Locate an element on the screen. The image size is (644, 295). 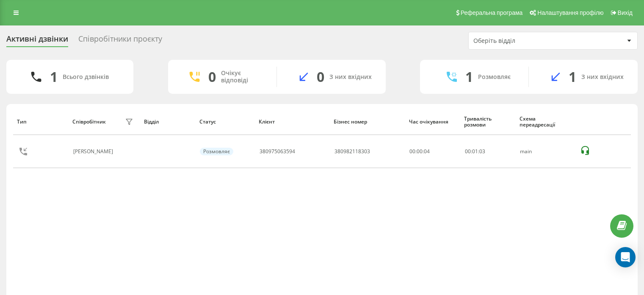
div: Open Intercom Messenger is located at coordinates (626, 257).